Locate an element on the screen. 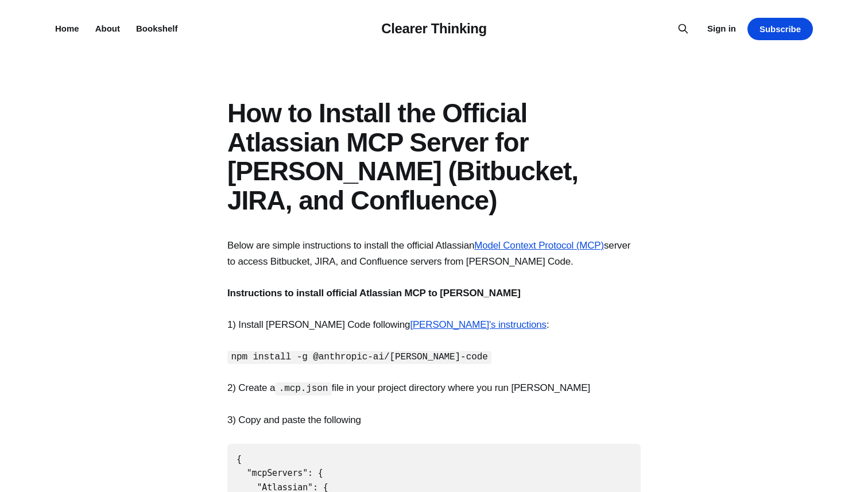 The width and height of the screenshot is (868, 492). p: 3) Copy and paste the following is located at coordinates (434, 419).